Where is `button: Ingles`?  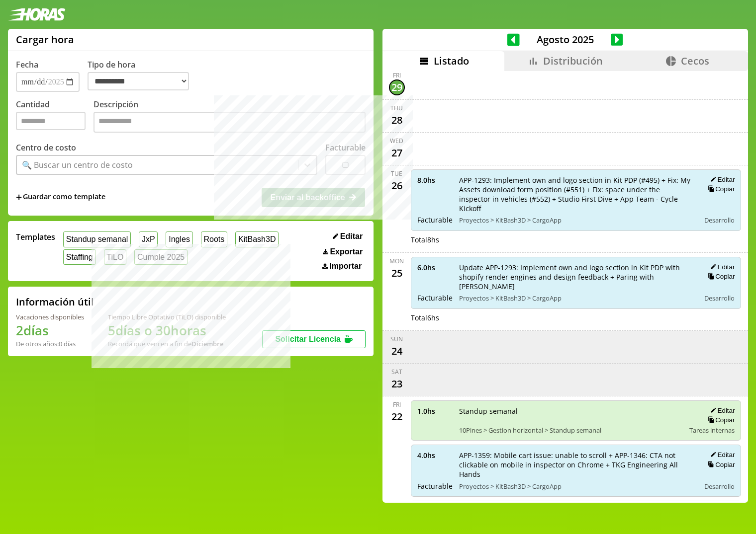 button: Ingles is located at coordinates (179, 239).